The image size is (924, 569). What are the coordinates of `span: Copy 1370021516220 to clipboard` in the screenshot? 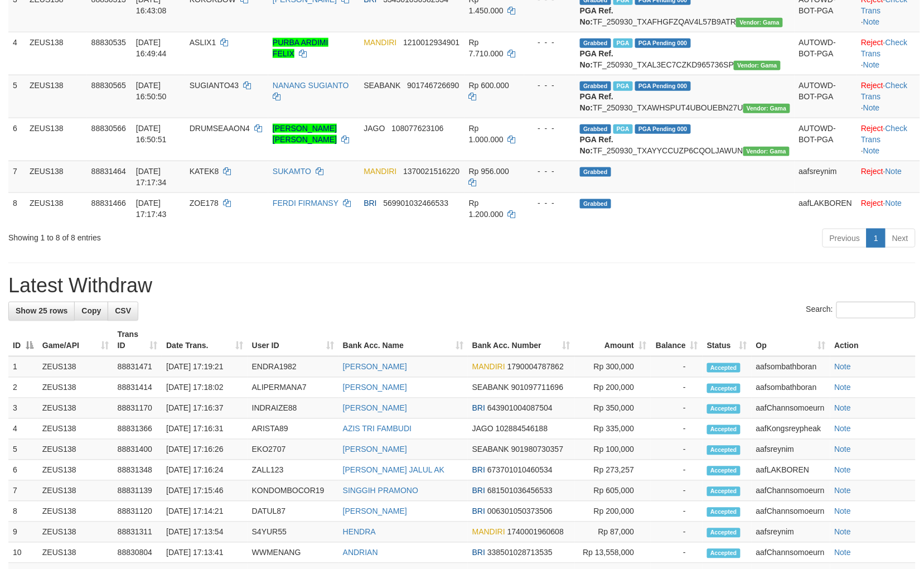 It's located at (431, 171).